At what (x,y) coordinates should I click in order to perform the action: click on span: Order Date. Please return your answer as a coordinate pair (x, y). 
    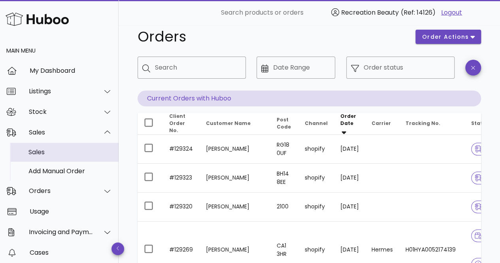
    Looking at the image, I should click on (348, 119).